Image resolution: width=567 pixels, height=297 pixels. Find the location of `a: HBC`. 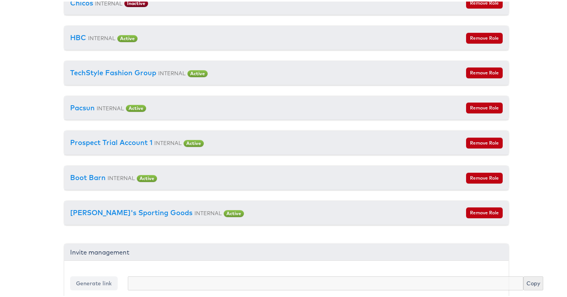

a: HBC is located at coordinates (78, 36).